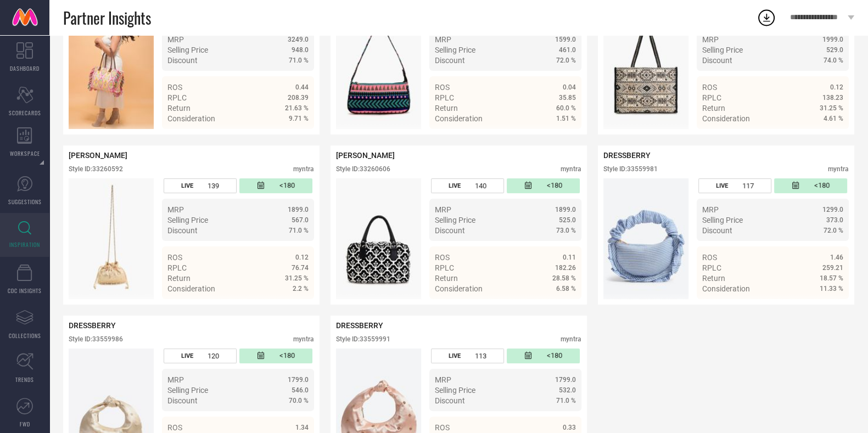 The image size is (868, 433). What do you see at coordinates (298, 98) in the screenshot?
I see `span: 208.39` at bounding box center [298, 98].